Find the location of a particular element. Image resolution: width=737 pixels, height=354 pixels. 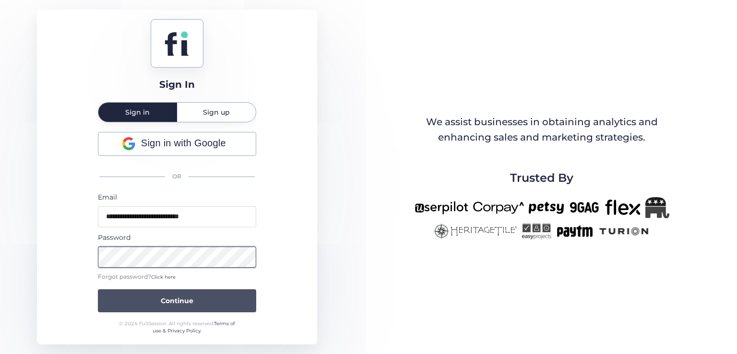

img: turion-new.png is located at coordinates (624, 231).